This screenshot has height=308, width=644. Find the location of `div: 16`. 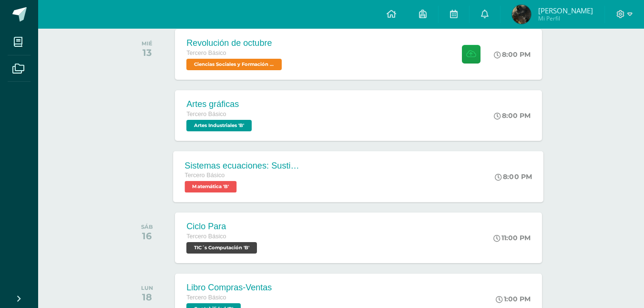

div: 16 is located at coordinates (147, 235).